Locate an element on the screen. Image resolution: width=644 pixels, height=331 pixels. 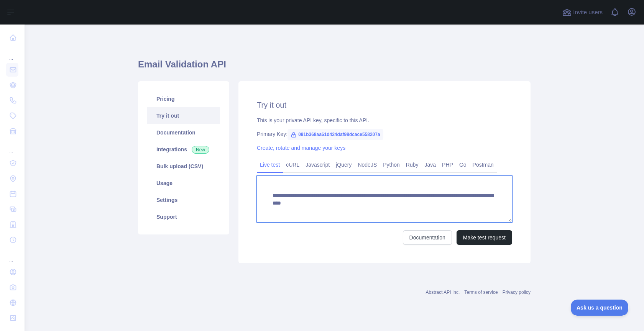
a: PHP is located at coordinates (448, 165).